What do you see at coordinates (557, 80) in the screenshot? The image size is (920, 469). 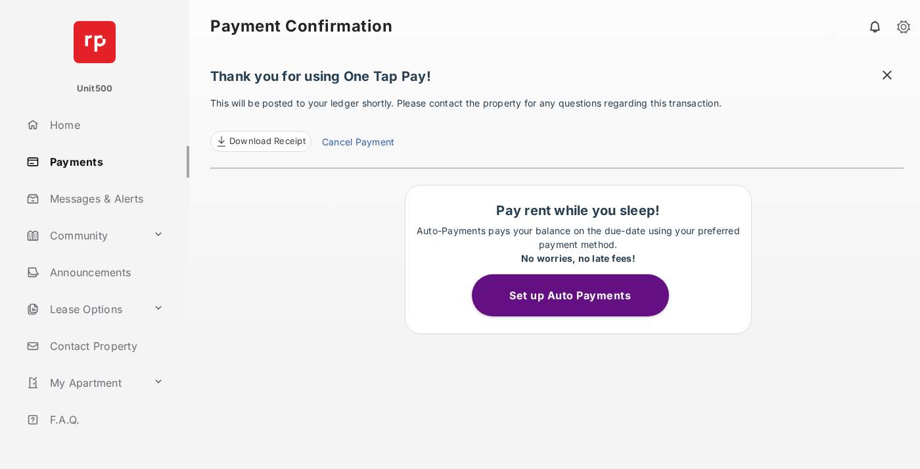 I see `h1: Thank you for using One Tap Pay!` at bounding box center [557, 80].